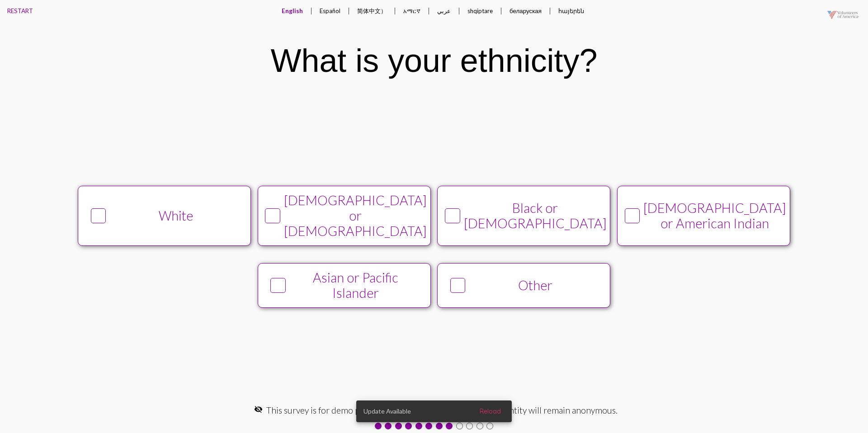 The height and width of the screenshot is (433, 868). Describe the element at coordinates (843, 15) in the screenshot. I see `img: VOAmerica-1920-logo-pos-alpha-20210513.png` at that location.